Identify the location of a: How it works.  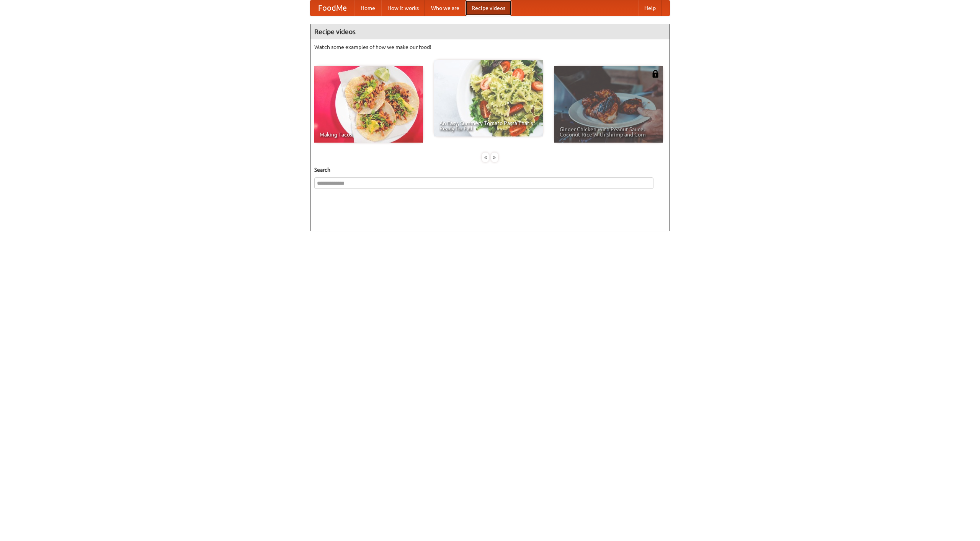
(403, 8).